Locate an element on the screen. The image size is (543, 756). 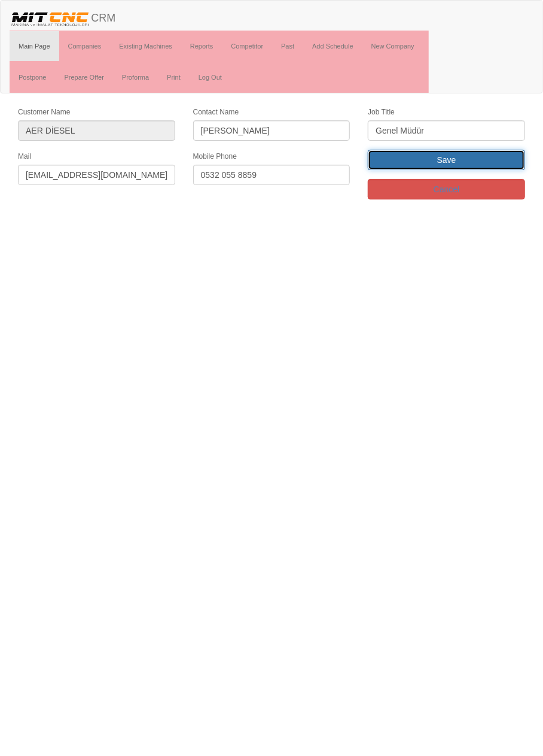
a: Cancel is located at coordinates (446, 189).